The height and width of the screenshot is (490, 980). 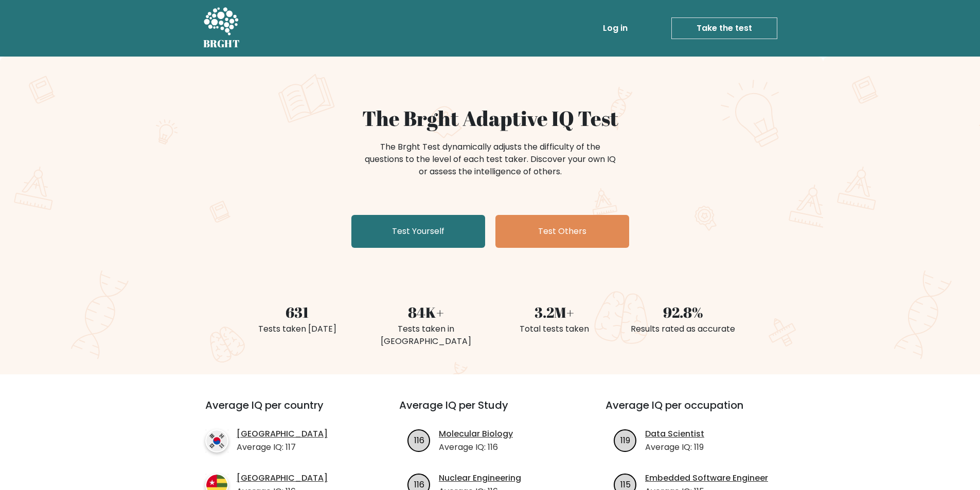 What do you see at coordinates (625, 439) in the screenshot?
I see `text: 119` at bounding box center [625, 439].